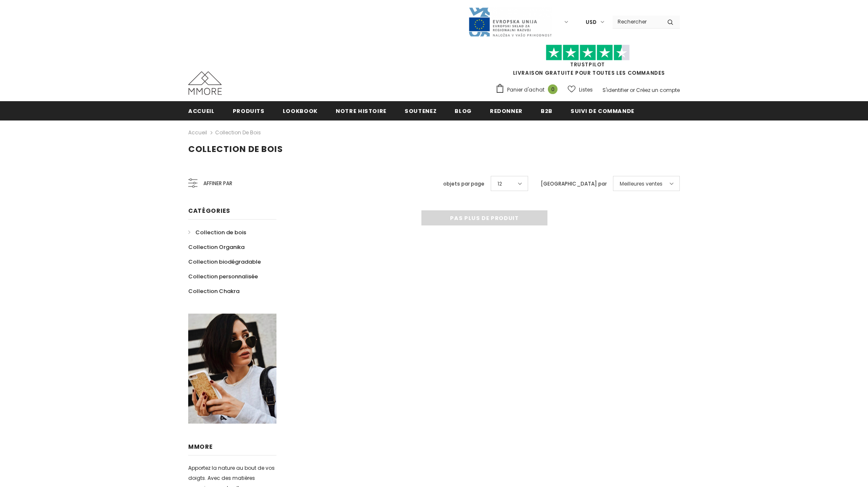  What do you see at coordinates (200, 447) in the screenshot?
I see `span: MMORE` at bounding box center [200, 447].